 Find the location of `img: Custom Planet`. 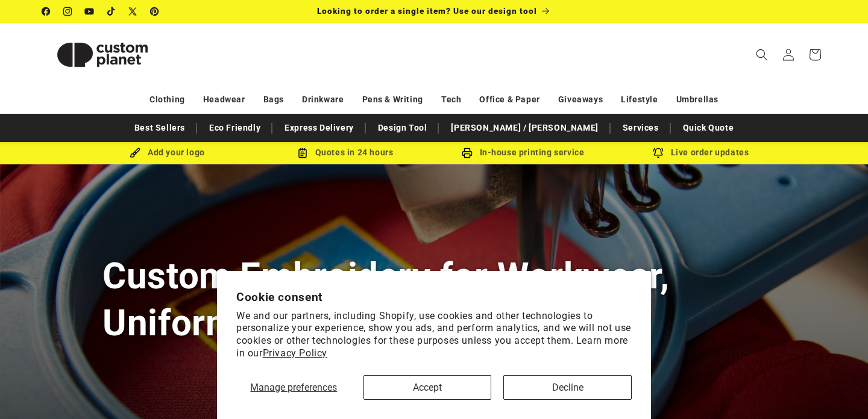

img: Custom Planet is located at coordinates (102, 54).